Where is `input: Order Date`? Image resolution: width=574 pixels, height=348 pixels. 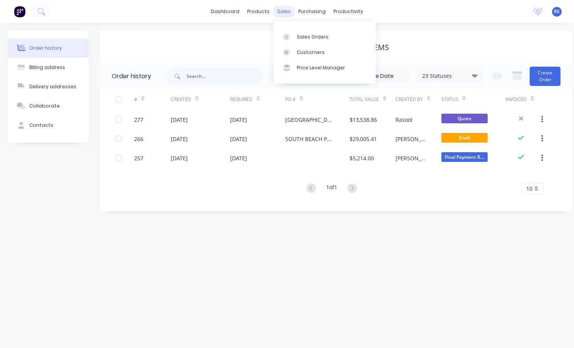
input: Order Date is located at coordinates (303, 76).